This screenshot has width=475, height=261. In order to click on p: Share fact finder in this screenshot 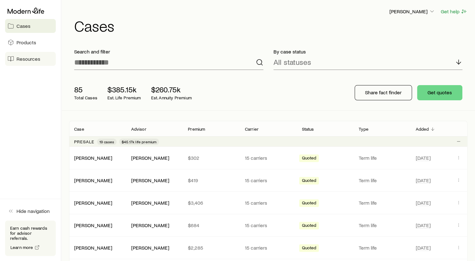, I will do `click(383, 92)`.